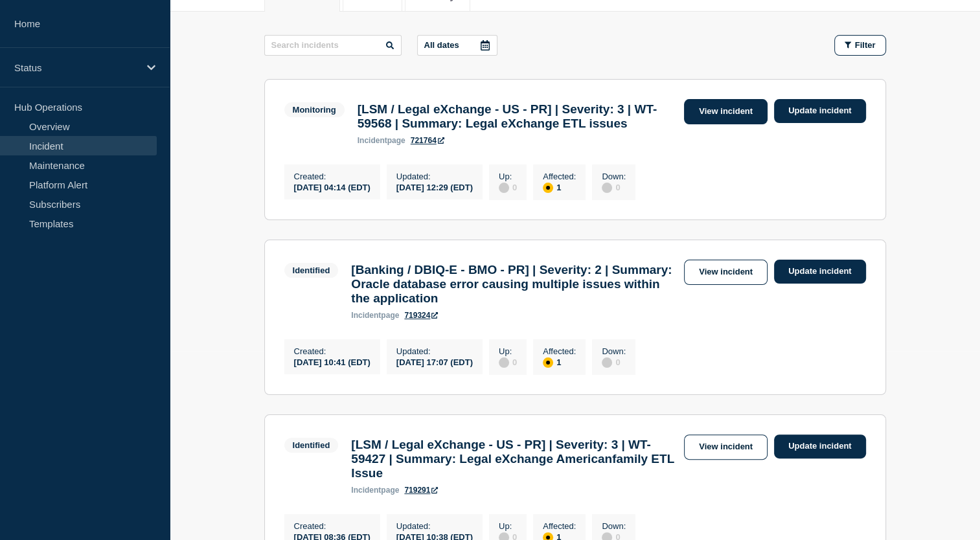 Image resolution: width=980 pixels, height=540 pixels. I want to click on h3: [Banking / DBIQ-E - BMO - PR] | Severity: 2 | Summary: Oracle database error causing multiple iss..., so click(514, 284).